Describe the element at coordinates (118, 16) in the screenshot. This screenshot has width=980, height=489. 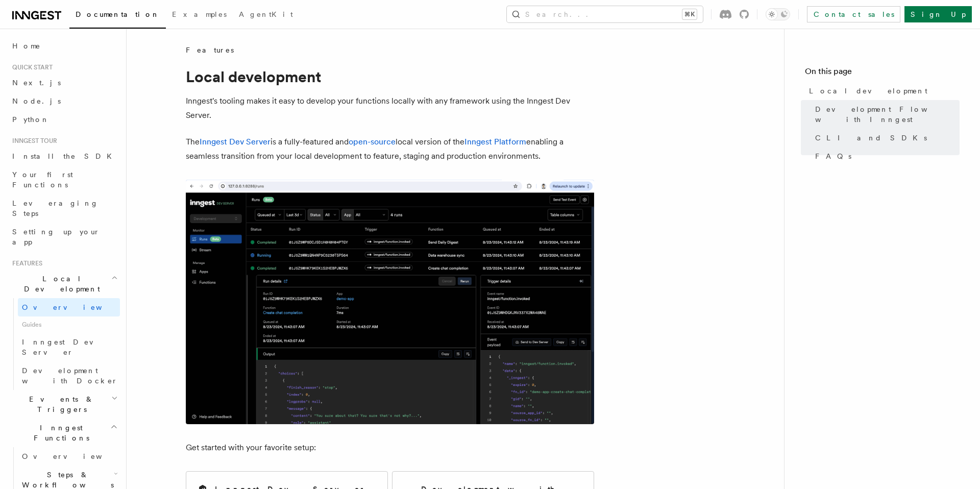
I see `a: Documentation` at that location.